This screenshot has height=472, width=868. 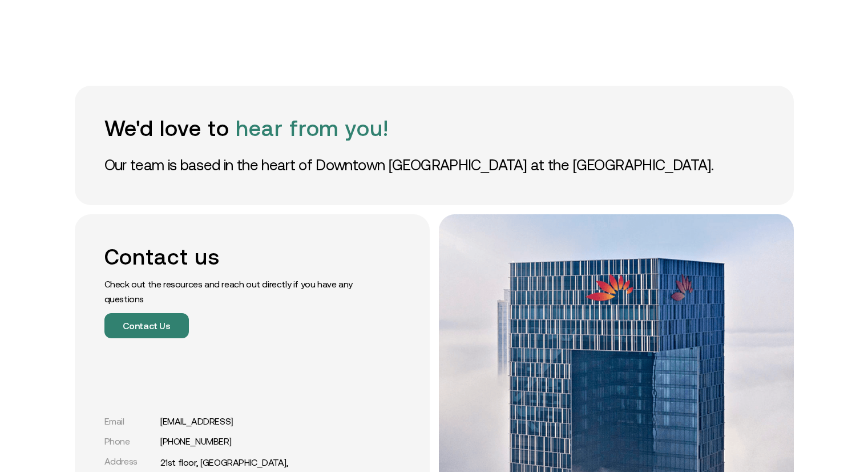 What do you see at coordinates (434, 128) in the screenshot?
I see `h1: We'd love to` at bounding box center [434, 128].